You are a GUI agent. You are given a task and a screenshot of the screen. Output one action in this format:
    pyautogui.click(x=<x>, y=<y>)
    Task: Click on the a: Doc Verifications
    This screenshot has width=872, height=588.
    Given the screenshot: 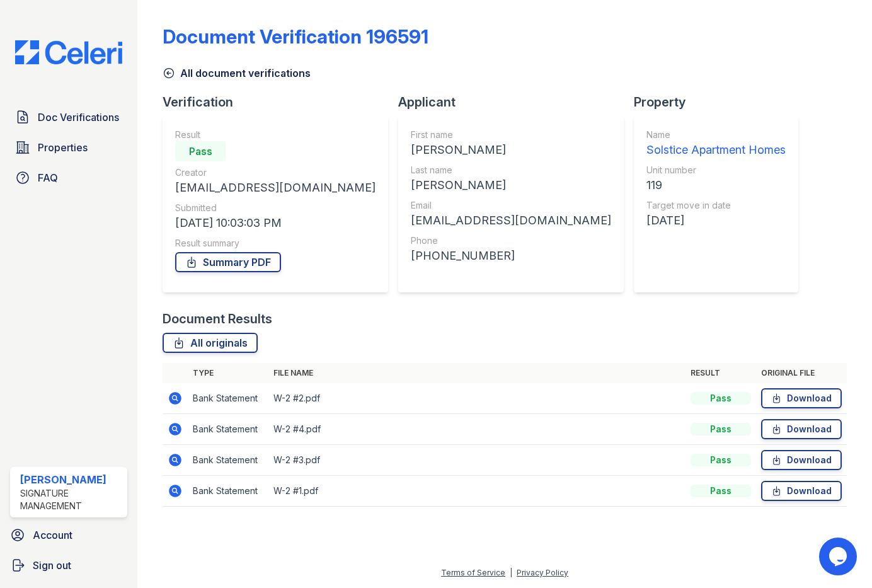 What is the action you would take?
    pyautogui.click(x=69, y=117)
    